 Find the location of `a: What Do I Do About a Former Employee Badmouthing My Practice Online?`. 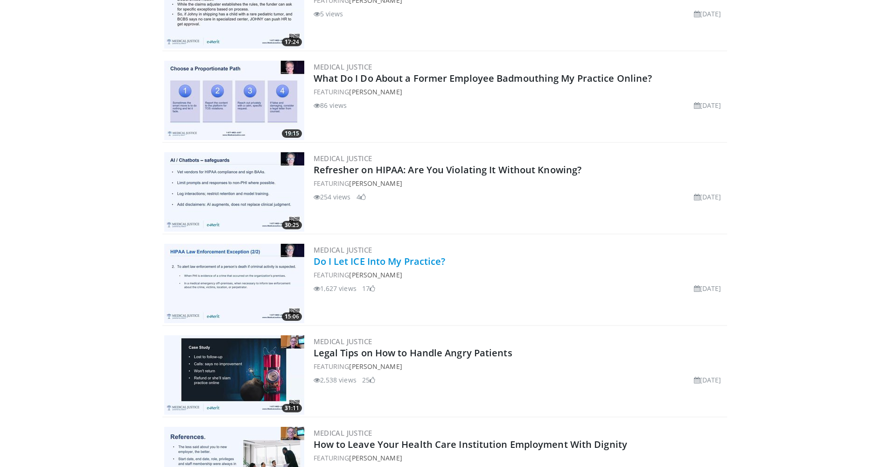

a: What Do I Do About a Former Employee Badmouthing My Practice Online? is located at coordinates (483, 78).